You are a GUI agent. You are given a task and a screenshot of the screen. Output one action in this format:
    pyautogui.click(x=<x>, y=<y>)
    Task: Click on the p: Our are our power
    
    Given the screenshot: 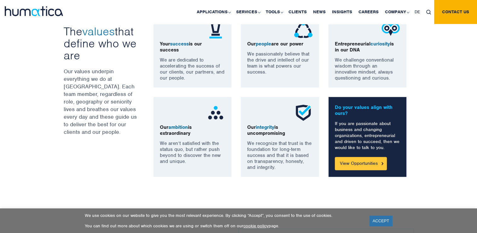 What is the action you would take?
    pyautogui.click(x=280, y=44)
    